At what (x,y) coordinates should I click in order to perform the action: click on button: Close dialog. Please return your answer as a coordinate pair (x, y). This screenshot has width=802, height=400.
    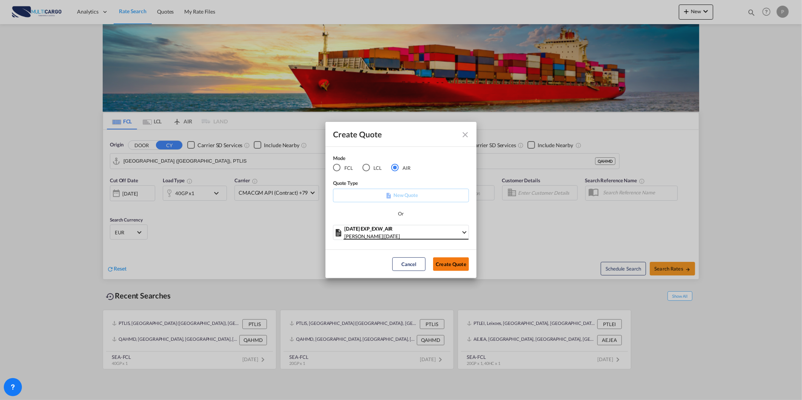
    Looking at the image, I should click on (465, 134).